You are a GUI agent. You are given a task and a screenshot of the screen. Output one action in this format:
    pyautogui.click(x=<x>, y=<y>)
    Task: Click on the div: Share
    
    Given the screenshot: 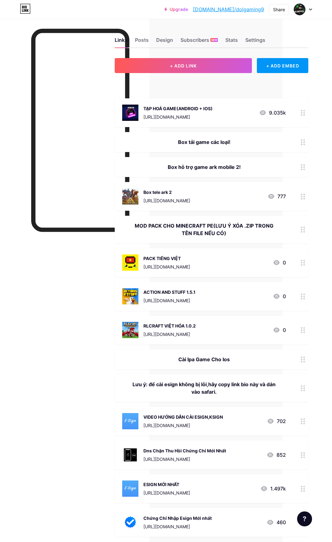 What is the action you would take?
    pyautogui.click(x=279, y=9)
    